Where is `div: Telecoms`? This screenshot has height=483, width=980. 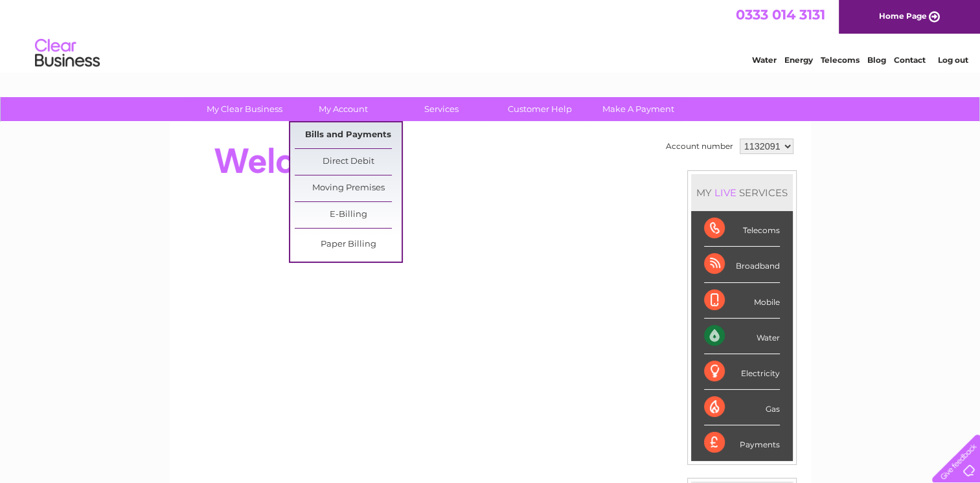 div: Telecoms is located at coordinates (742, 228).